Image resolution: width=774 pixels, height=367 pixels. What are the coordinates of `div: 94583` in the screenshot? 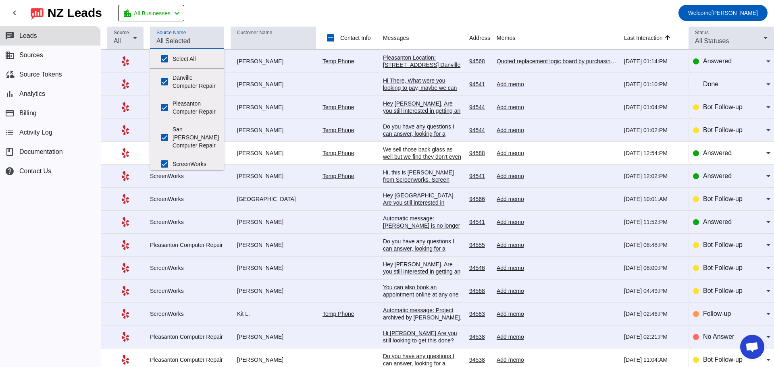 It's located at (480, 314).